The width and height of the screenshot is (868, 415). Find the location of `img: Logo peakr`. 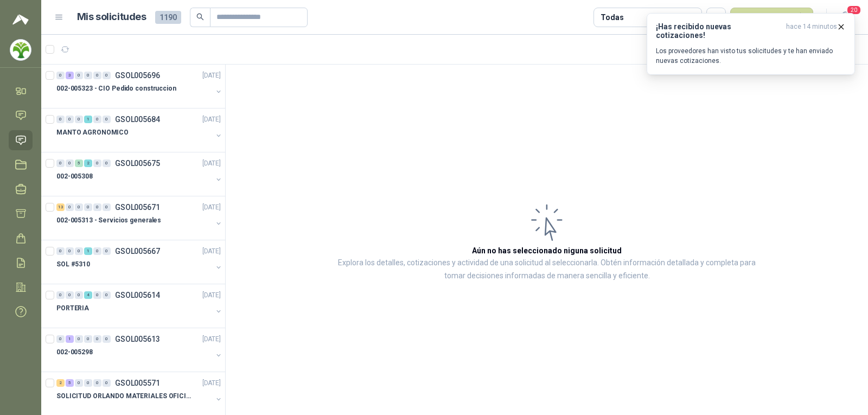

img: Logo peakr is located at coordinates (20, 20).